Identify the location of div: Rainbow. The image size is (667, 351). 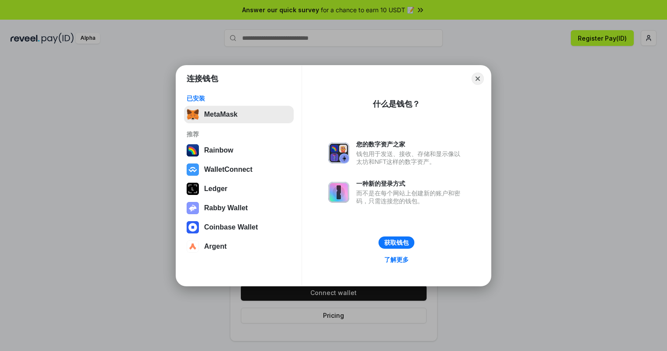
(218, 150).